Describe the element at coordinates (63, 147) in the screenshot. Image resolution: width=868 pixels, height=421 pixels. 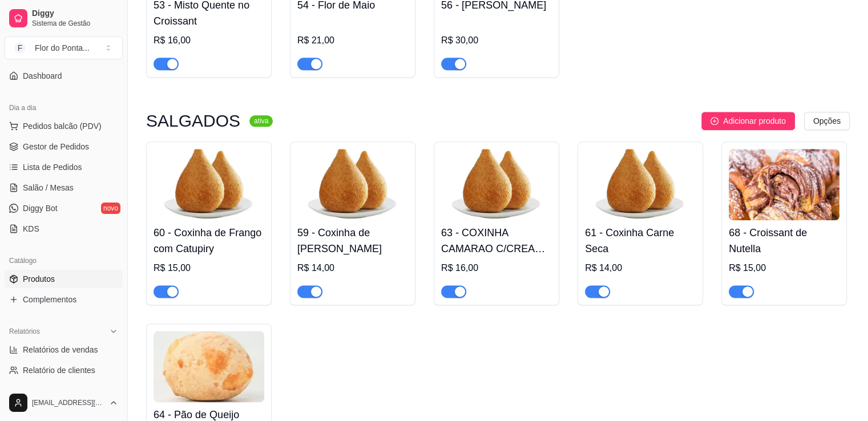
I see `a: Gestor de Pedidos` at that location.